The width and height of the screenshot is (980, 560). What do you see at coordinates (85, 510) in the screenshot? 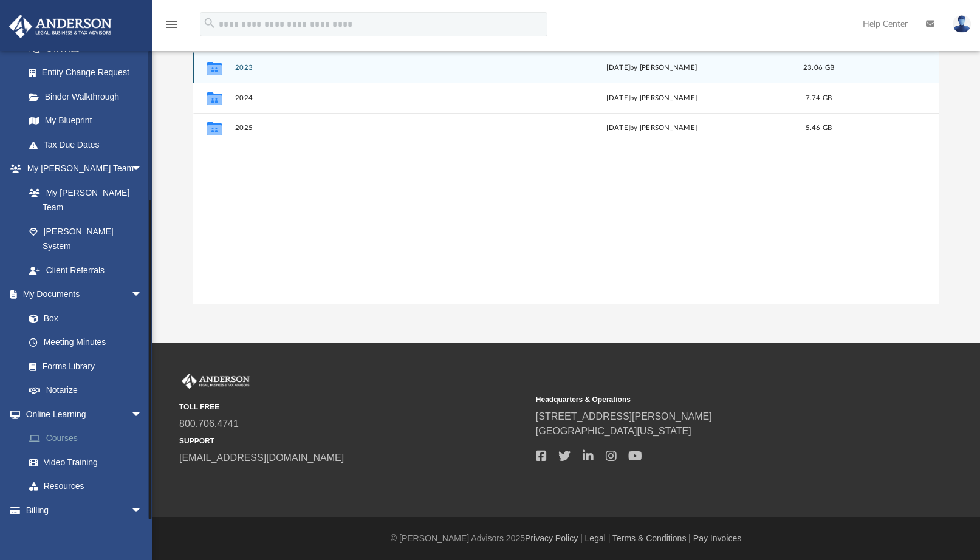
I see `a: Billingarrow_drop_down` at bounding box center [85, 510].